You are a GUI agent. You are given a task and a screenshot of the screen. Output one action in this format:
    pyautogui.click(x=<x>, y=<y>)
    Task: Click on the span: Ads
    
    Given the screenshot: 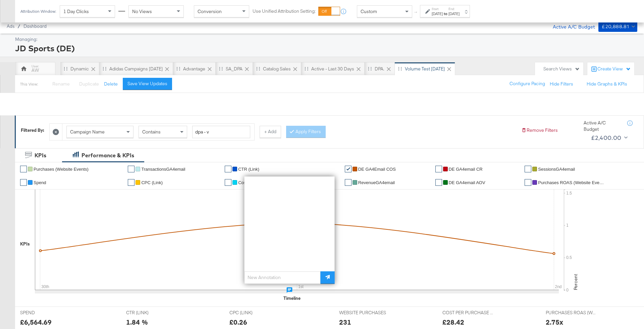 What is the action you would take?
    pyautogui.click(x=10, y=26)
    